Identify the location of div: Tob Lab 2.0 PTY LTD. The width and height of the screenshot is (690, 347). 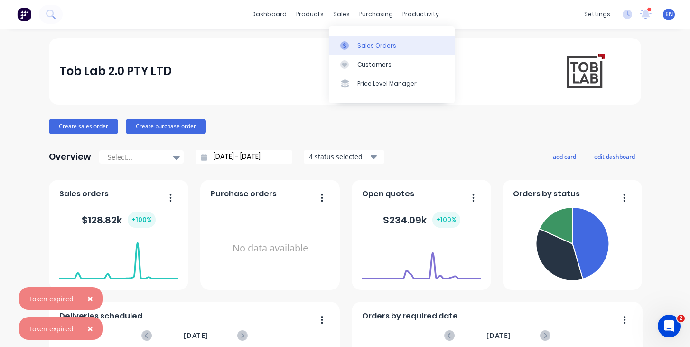
(115, 71).